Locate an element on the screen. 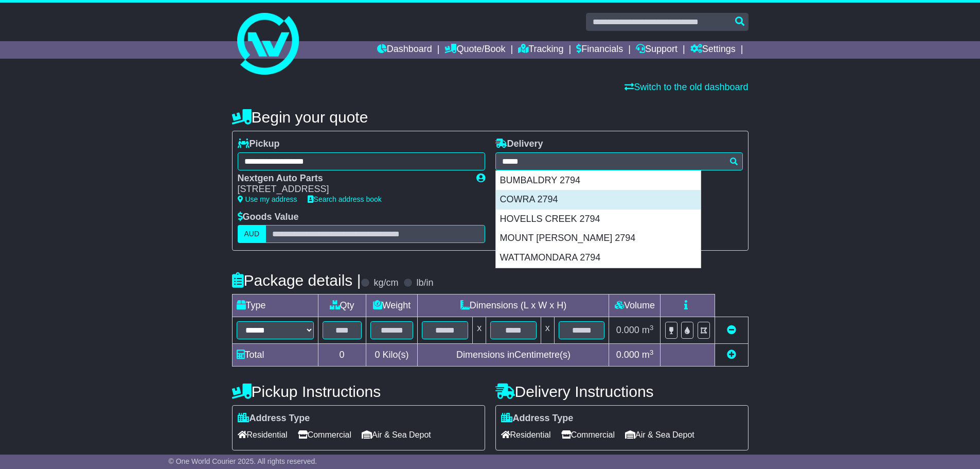 This screenshot has height=469, width=980. span: 0 is located at coordinates (377, 354).